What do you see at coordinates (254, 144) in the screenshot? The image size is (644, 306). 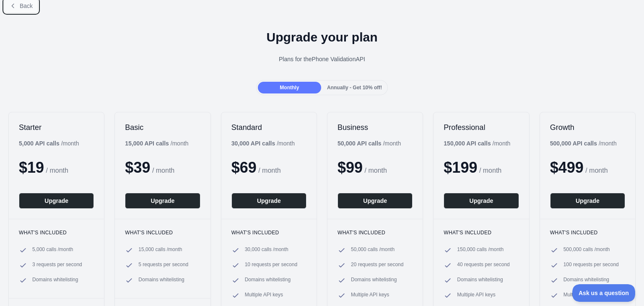 I see `b: 30,000 API calls` at bounding box center [254, 144].